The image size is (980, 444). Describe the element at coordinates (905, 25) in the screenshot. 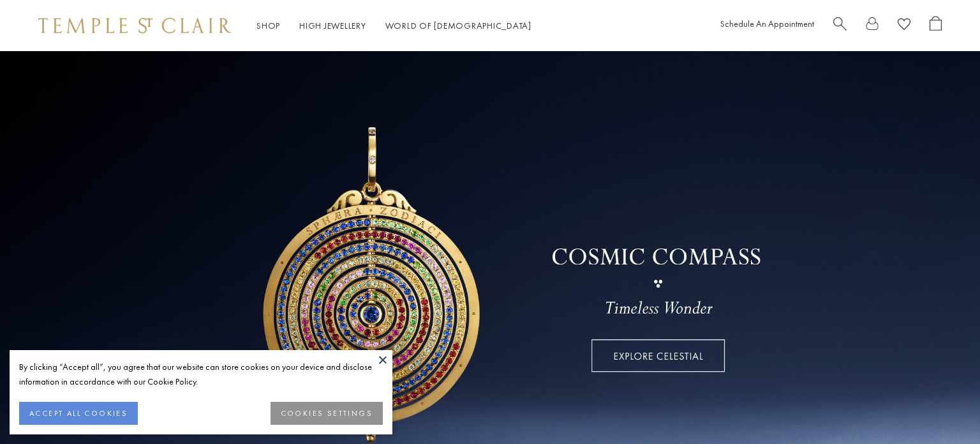

I see `a: View Wishlist` at that location.